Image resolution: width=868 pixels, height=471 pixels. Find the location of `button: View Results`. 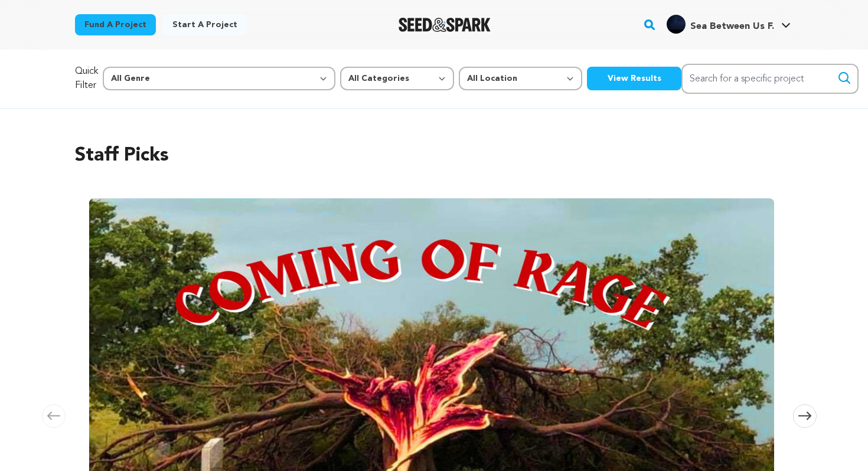

button: View Results is located at coordinates (634, 79).